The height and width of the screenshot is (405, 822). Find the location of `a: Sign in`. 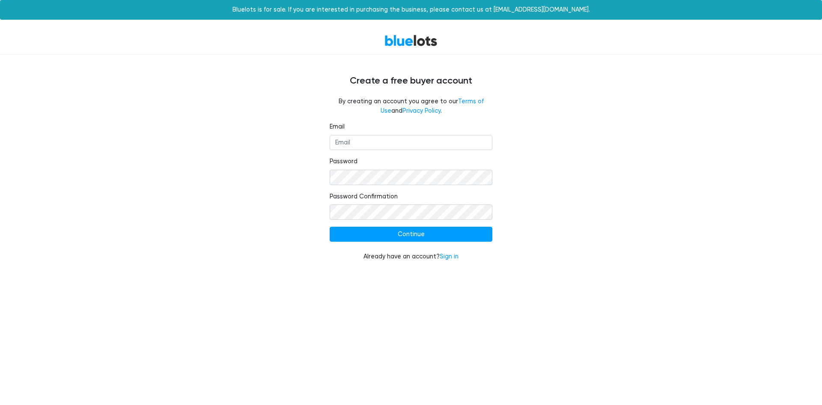

a: Sign in is located at coordinates (449, 256).